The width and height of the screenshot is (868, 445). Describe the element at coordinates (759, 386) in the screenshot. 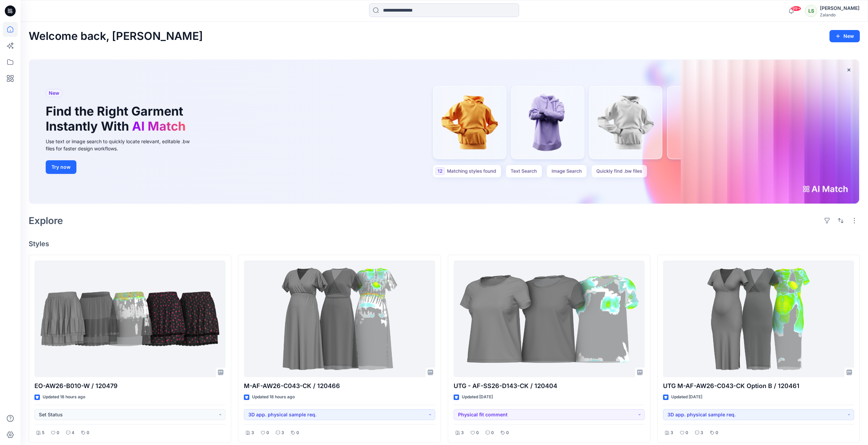

I see `p: UTG M-AF-AW26-C043-CK Option B / 120461` at that location.